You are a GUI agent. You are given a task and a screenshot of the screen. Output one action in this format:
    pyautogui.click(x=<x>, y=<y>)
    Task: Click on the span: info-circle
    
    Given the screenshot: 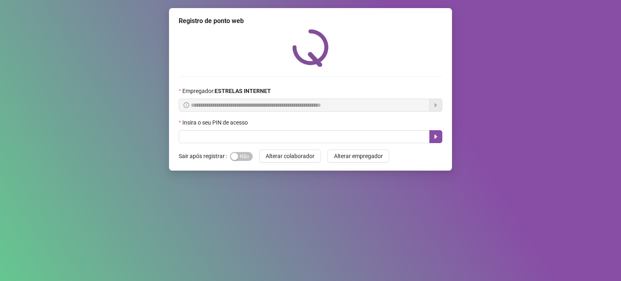 What is the action you would take?
    pyautogui.click(x=186, y=105)
    